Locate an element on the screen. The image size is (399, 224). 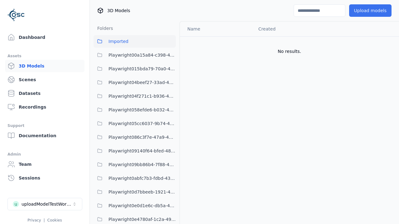
a: Dashboard is located at coordinates (45, 37).